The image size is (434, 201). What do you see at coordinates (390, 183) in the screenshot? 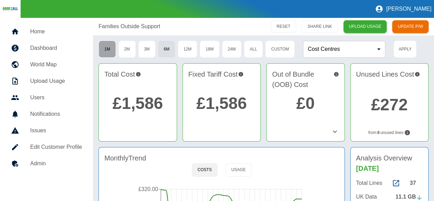
I see `a: Total Lines37` at bounding box center [390, 183].